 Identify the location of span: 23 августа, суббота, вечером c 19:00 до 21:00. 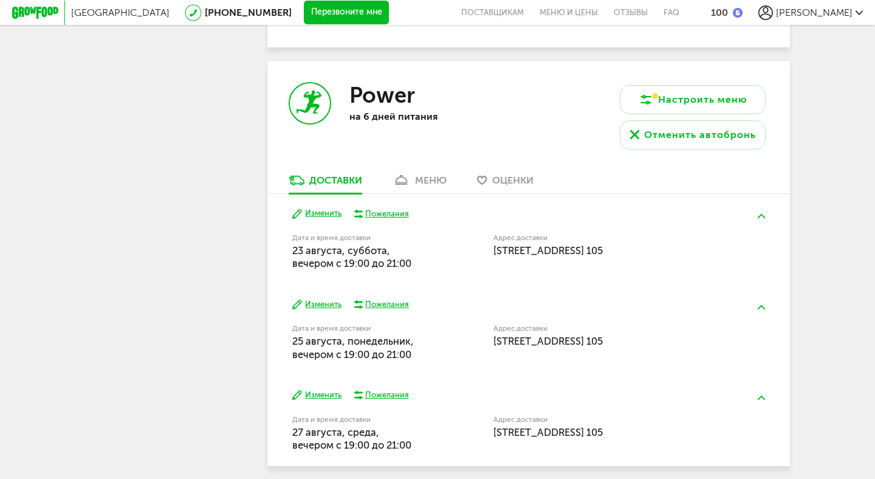
(352, 256).